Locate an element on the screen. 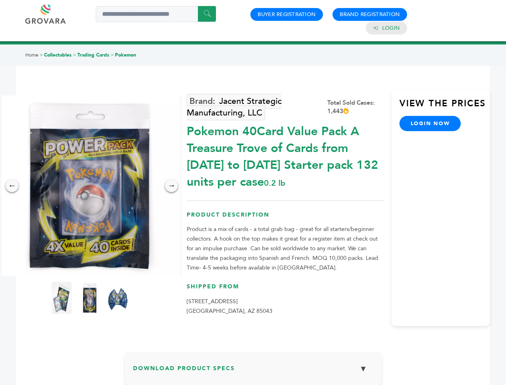 Image resolution: width=506 pixels, height=385 pixels. p: Product is a mix of cards - a total grab bag - great for all starters/beginner collectors. A hook... is located at coordinates (285, 249).